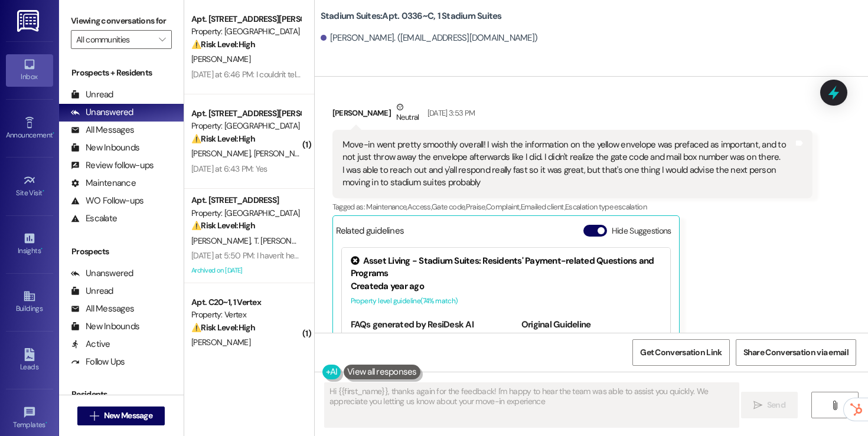 The width and height of the screenshot is (868, 436). What do you see at coordinates (606, 207) in the screenshot?
I see `span: Escalation type escalation` at bounding box center [606, 207].